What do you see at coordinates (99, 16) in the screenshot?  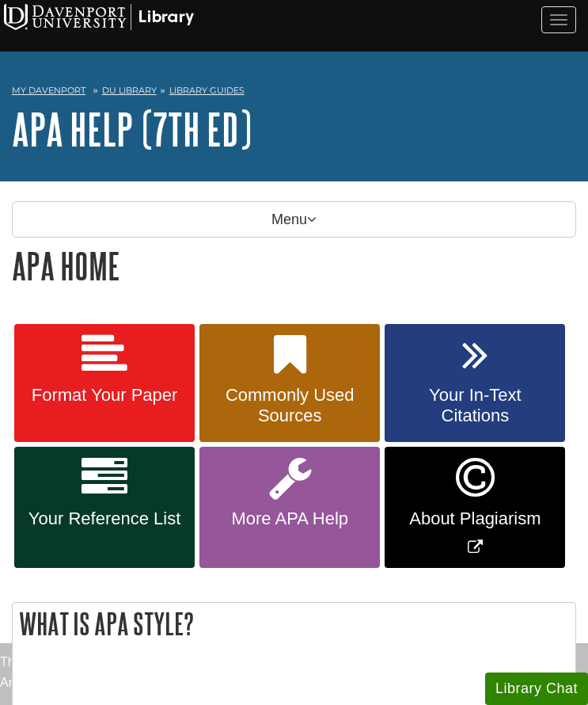 I see `img: Davenport University Logo` at bounding box center [99, 16].